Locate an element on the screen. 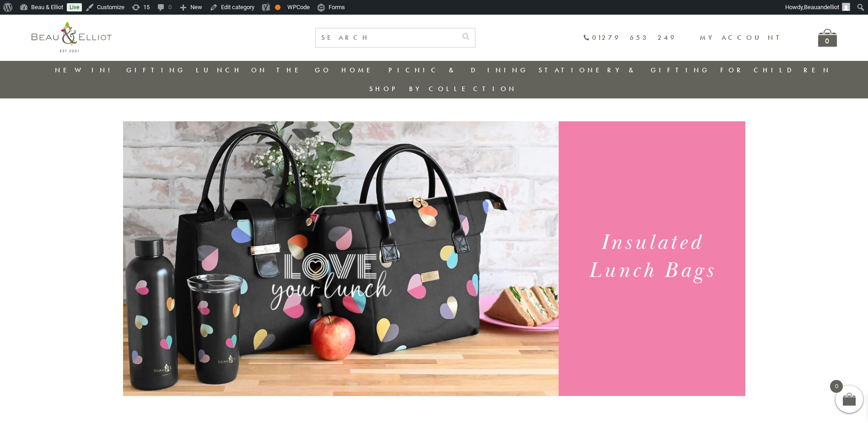 The image size is (868, 423). span: Beauandelliot is located at coordinates (821, 7).